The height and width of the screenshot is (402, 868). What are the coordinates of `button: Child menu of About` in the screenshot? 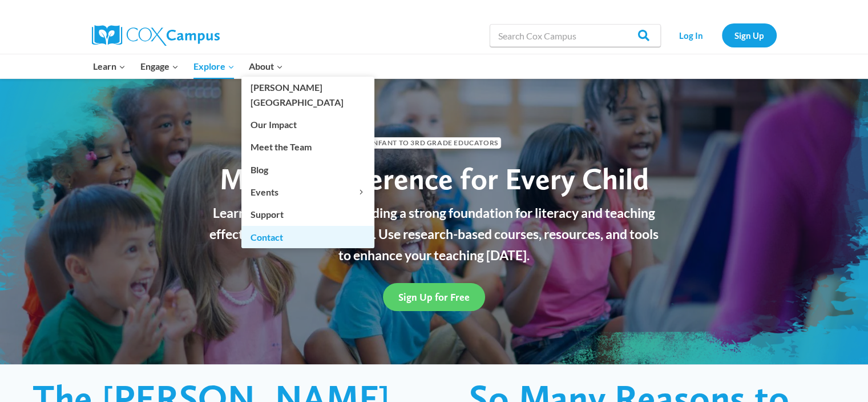 It's located at (266, 66).